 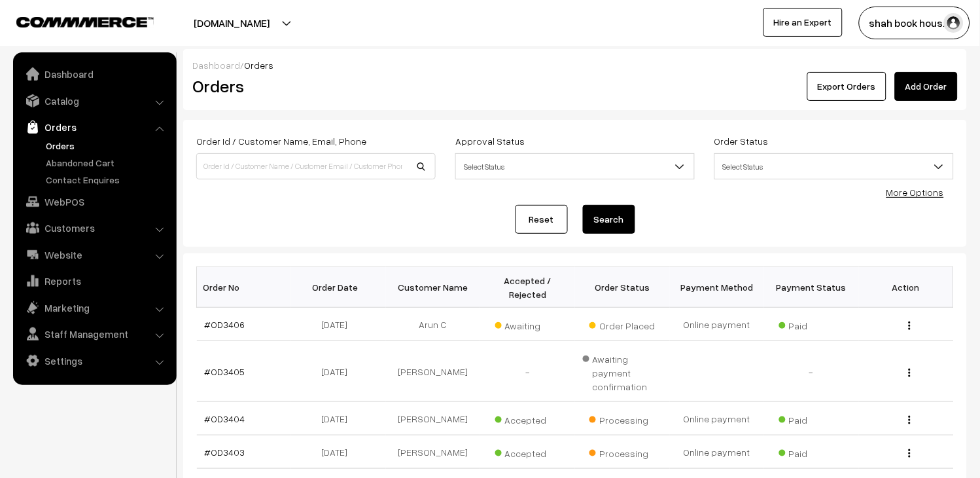 What do you see at coordinates (281, 141) in the screenshot?
I see `label: Order Id / Customer Name, Email, Phone` at bounding box center [281, 141].